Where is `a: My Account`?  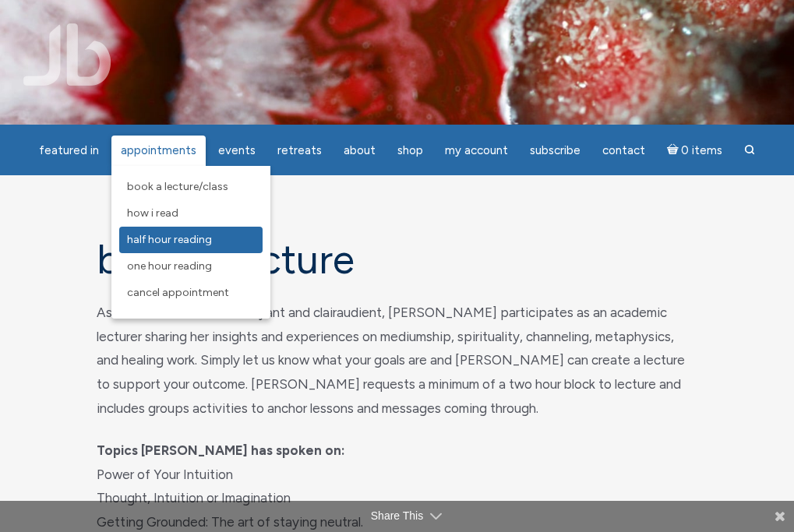
a: My Account is located at coordinates (477, 150).